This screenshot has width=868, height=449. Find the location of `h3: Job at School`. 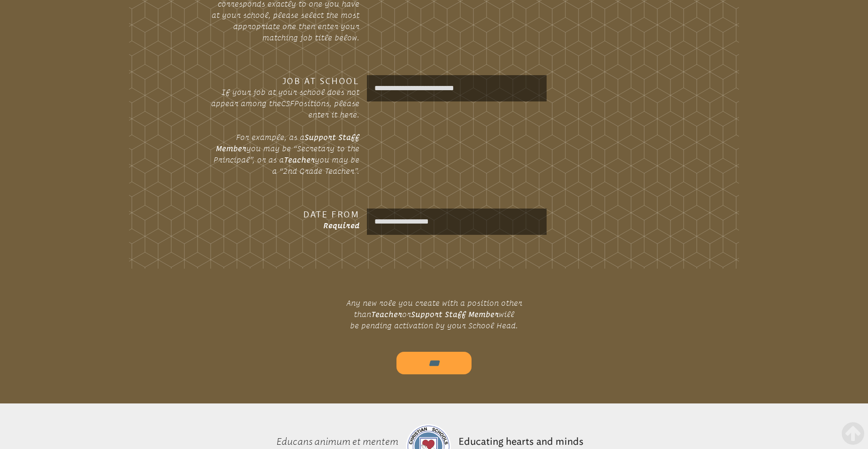

h3: Job at School is located at coordinates (285, 81).